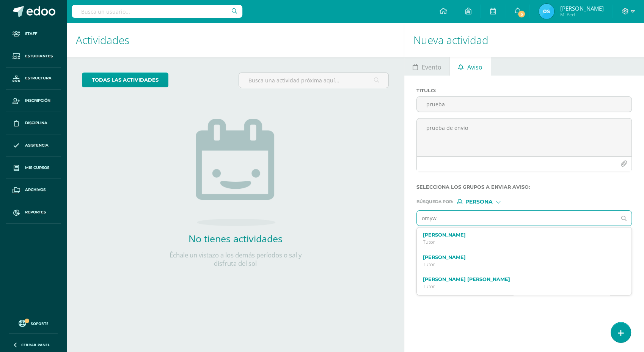 This screenshot has width=644, height=352. Describe the element at coordinates (33, 123) in the screenshot. I see `a: Disciplina` at that location.